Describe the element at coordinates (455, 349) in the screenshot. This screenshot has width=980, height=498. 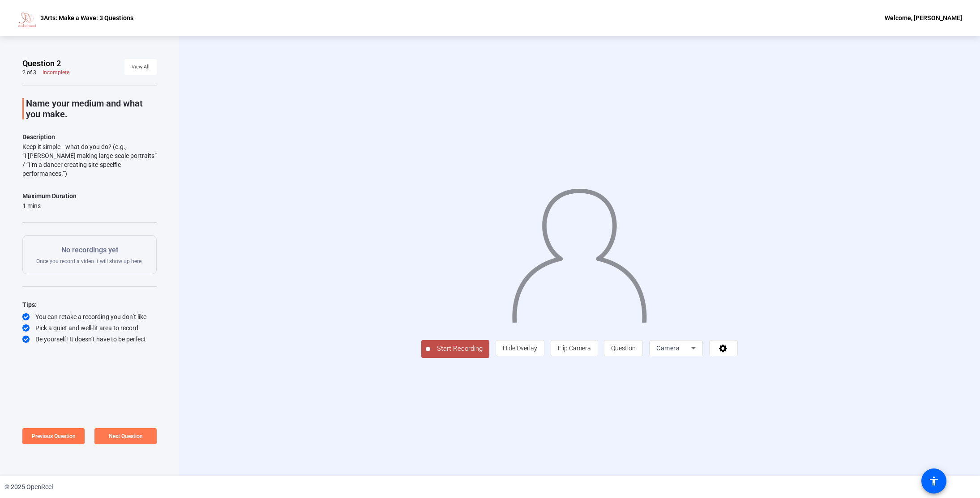
I see `button: Start Recording` at that location.